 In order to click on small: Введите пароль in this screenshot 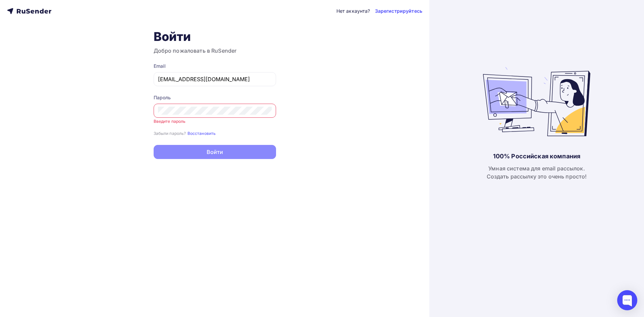, I will do `click(170, 121)`.